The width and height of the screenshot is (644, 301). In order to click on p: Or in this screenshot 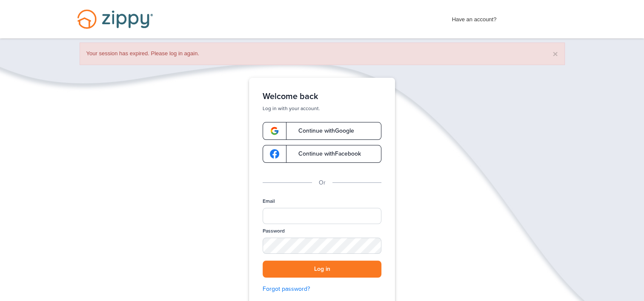, I will do `click(322, 183)`.